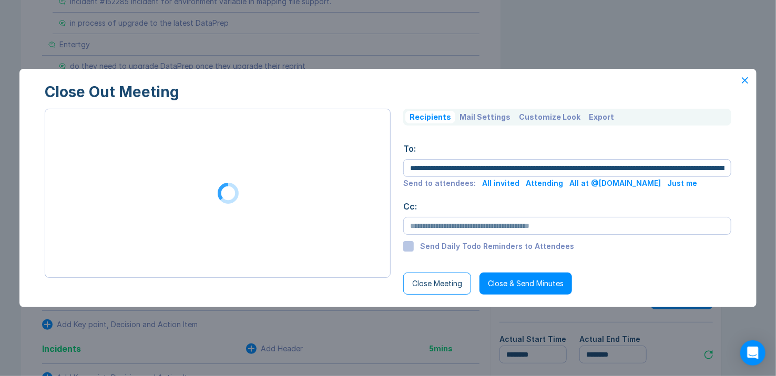 The image size is (776, 376). What do you see at coordinates (497, 246) in the screenshot?
I see `div: Send Daily Todo Reminders to Attendees` at bounding box center [497, 246].